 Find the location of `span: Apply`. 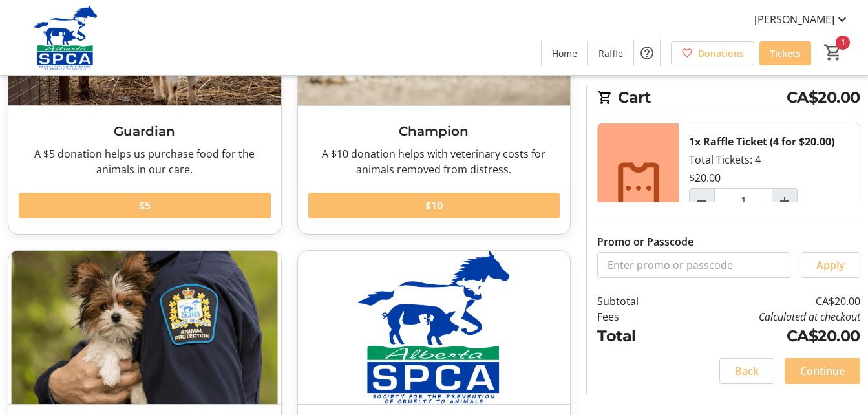

span: Apply is located at coordinates (830, 265).